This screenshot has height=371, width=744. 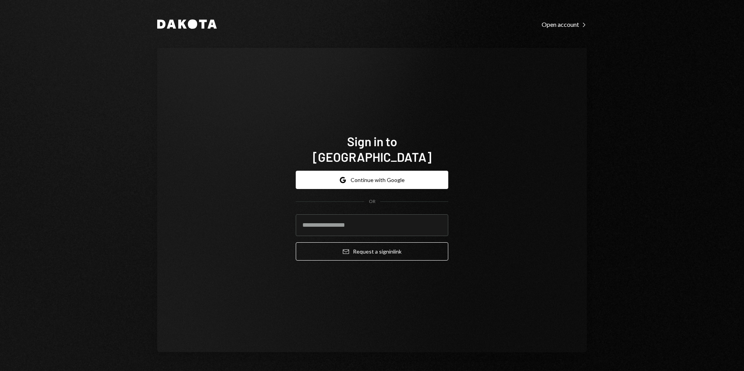 I want to click on a: Open account, so click(x=564, y=24).